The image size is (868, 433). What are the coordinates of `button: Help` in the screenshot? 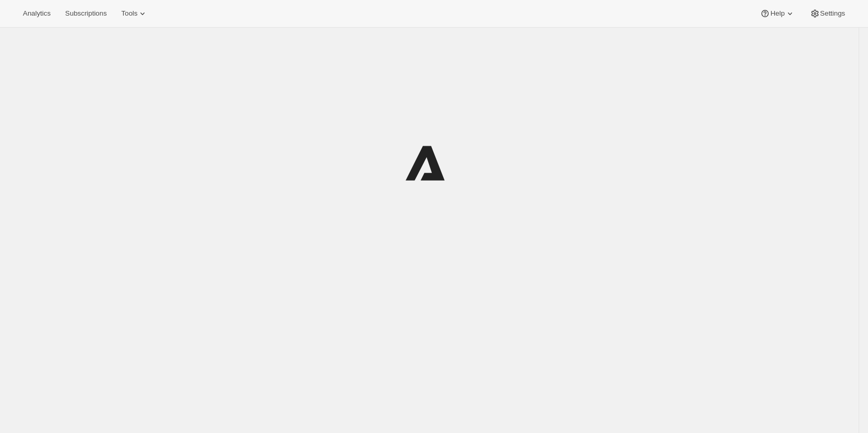 It's located at (778, 13).